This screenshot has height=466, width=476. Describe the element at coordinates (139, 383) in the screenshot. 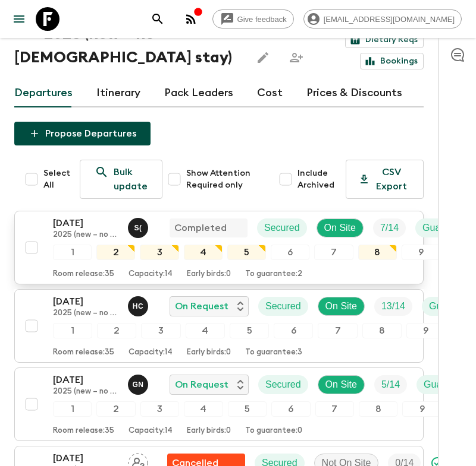

I see `span: Genie Nam` at that location.